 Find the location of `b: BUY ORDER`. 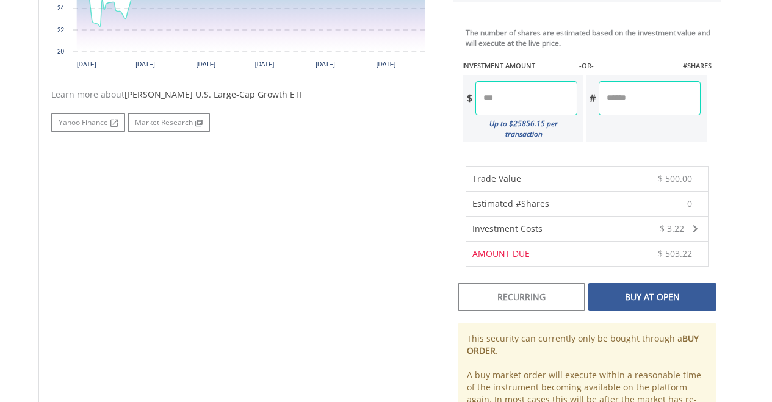

b: BUY ORDER is located at coordinates (583, 344).